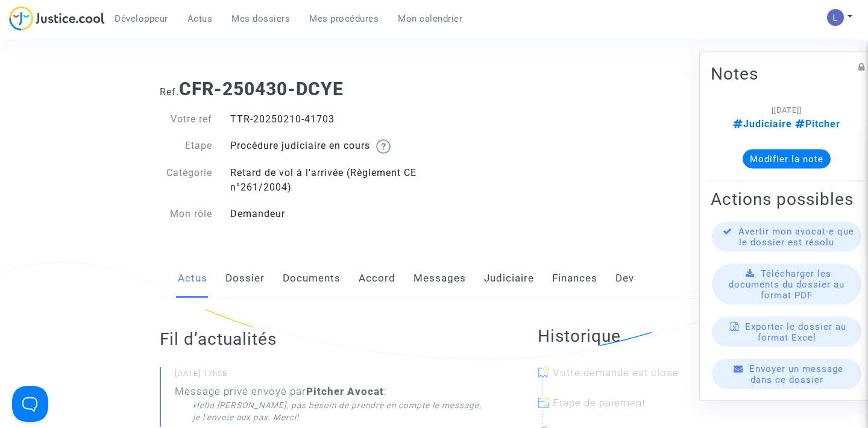  Describe the element at coordinates (245, 278) in the screenshot. I see `a: Dossier` at that location.